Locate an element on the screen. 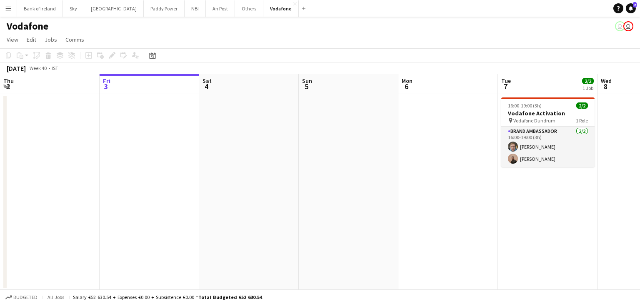 This screenshot has width=640, height=304. button: Paddy Power is located at coordinates (164, 8).